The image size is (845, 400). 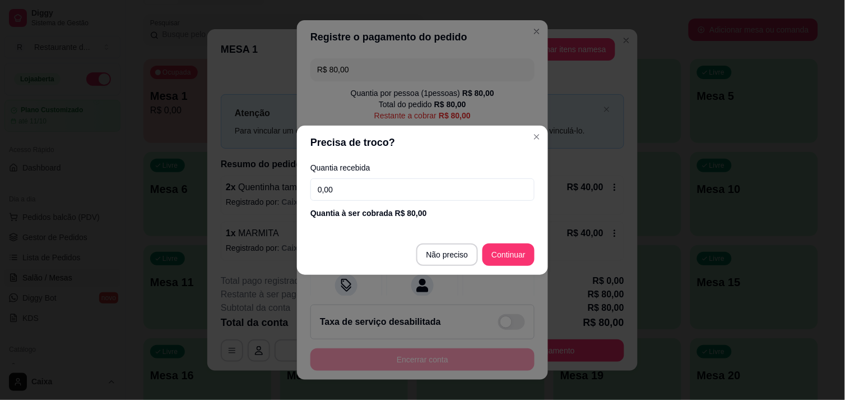 What do you see at coordinates (422, 142) in the screenshot?
I see `header: Precisa de troco?` at bounding box center [422, 142].